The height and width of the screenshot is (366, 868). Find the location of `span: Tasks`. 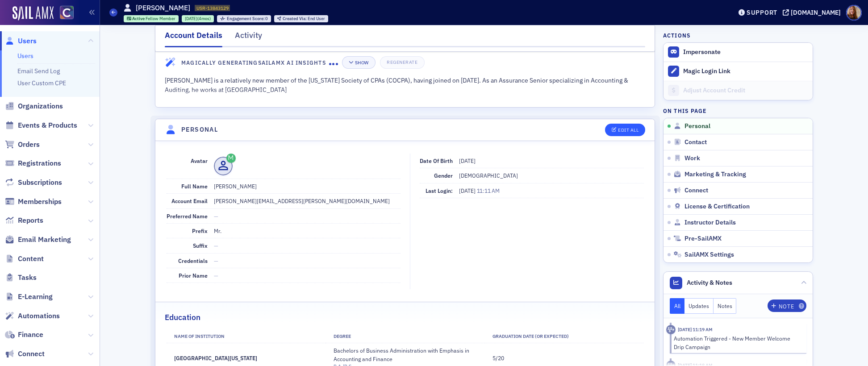

span: Tasks is located at coordinates (27, 278).